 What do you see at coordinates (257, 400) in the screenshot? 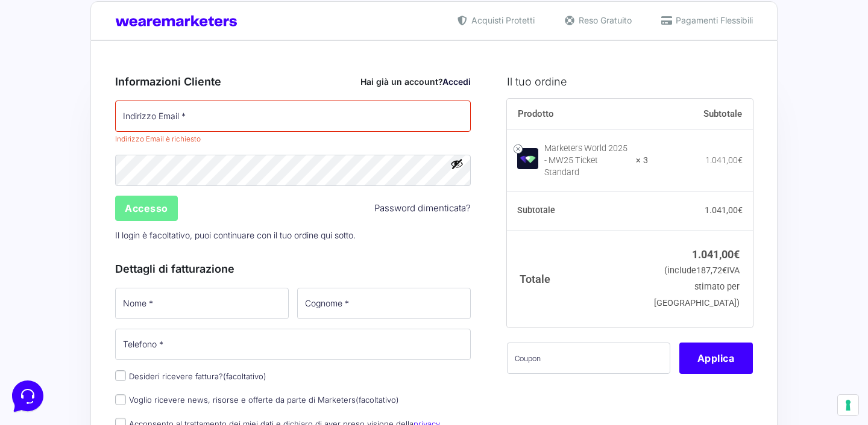
I see `label: Voglio ricevere news, risorse e offerte da parte di Marketers` at bounding box center [257, 400].